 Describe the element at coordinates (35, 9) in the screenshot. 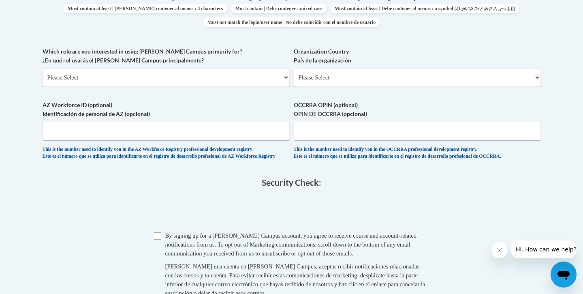

I see `span: Hi. How can we help?` at that location.